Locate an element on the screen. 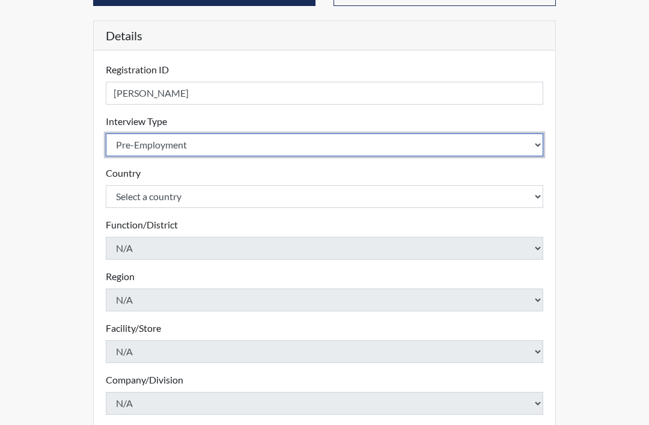 Image resolution: width=649 pixels, height=425 pixels. h5: Details is located at coordinates (324, 35).